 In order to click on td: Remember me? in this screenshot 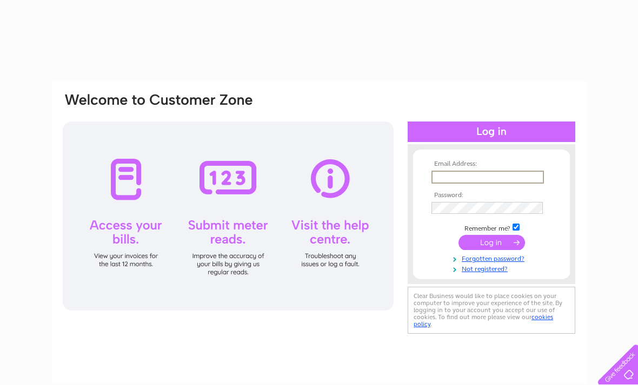, I will do `click(491, 228)`.